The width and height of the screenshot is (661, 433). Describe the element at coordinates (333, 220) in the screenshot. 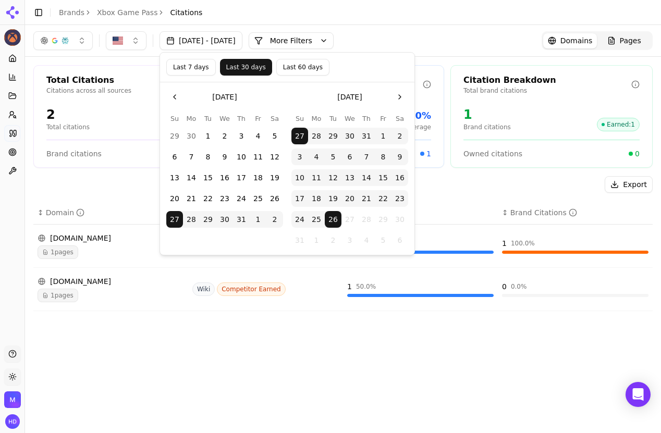

I see `button: Today, Tuesday, August 26th, 2025, selected` at that location.